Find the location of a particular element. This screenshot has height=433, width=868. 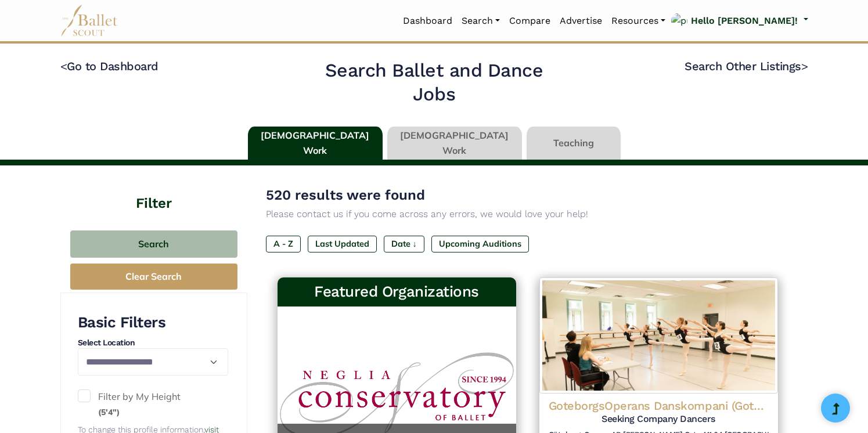

label: Date ↓ is located at coordinates (404, 244).